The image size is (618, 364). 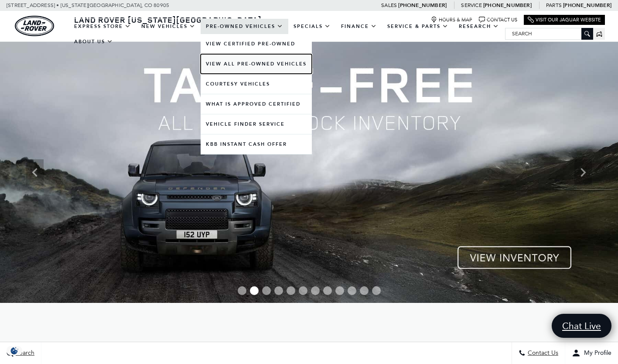 I want to click on span: Contact Us, so click(x=542, y=352).